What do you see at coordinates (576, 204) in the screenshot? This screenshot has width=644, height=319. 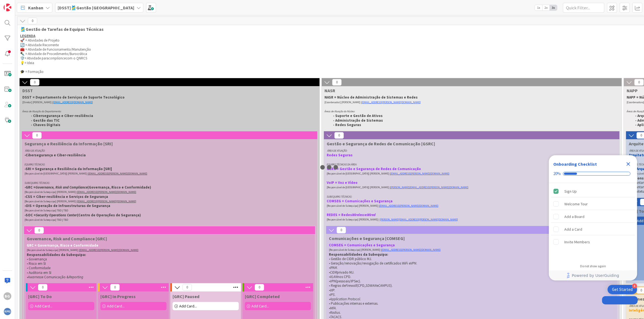 I see `div: Welcome Tour` at bounding box center [576, 204].